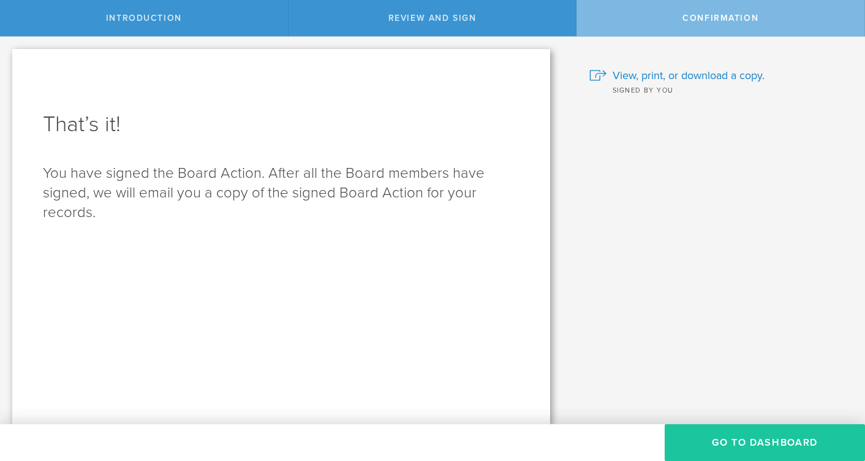  What do you see at coordinates (718, 89) in the screenshot?
I see `div: Signed by you` at bounding box center [718, 89].